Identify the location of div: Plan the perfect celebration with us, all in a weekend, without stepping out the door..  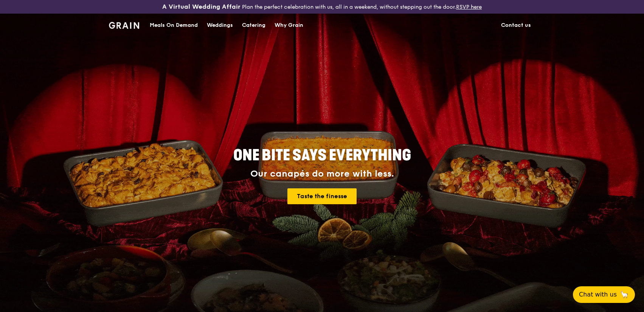
(322, 7).